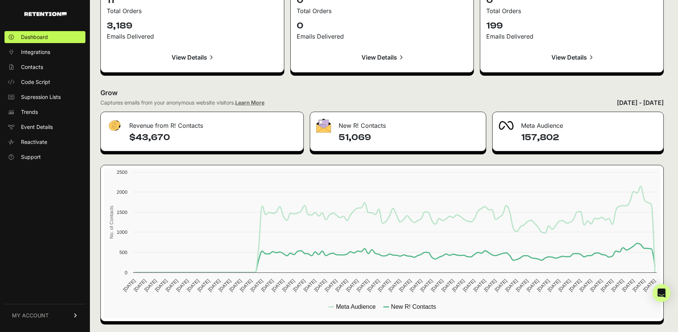  I want to click on text: New R! Contacts, so click(413, 306).